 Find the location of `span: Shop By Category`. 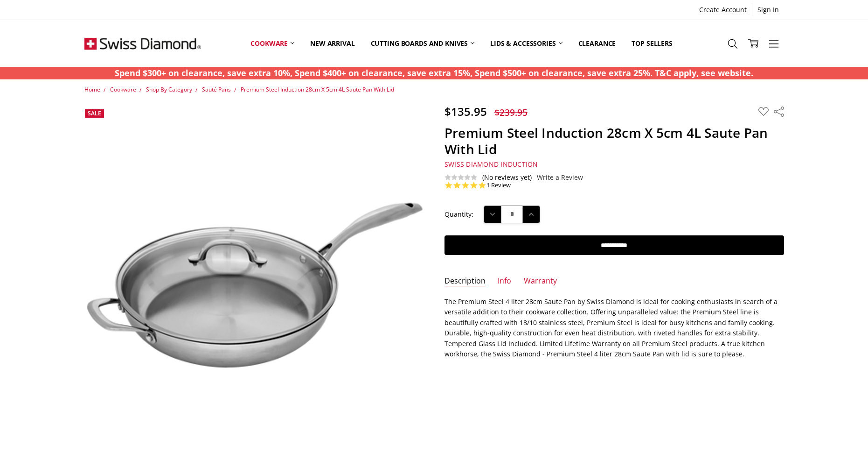

span: Shop By Category is located at coordinates (169, 89).